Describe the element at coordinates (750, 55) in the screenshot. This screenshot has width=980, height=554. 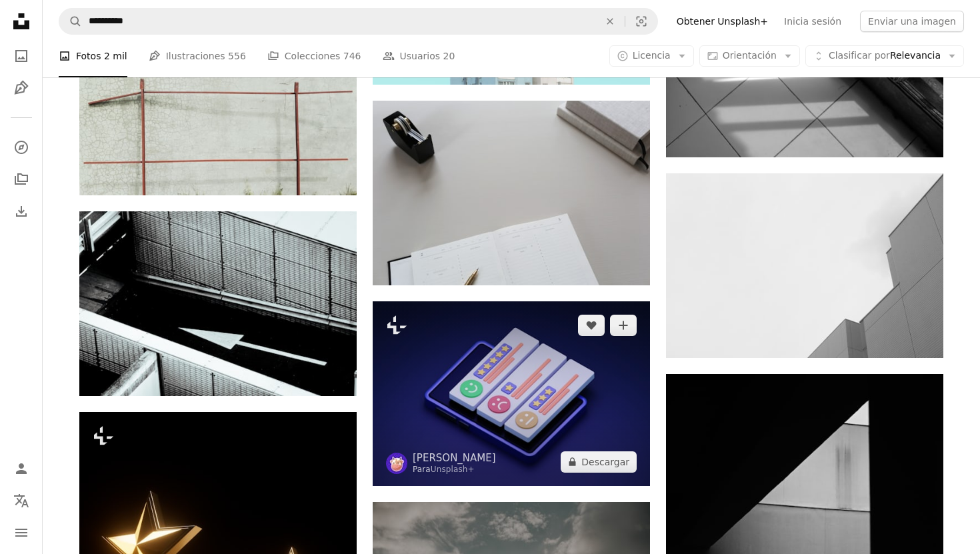
I see `span: Orientación` at that location.